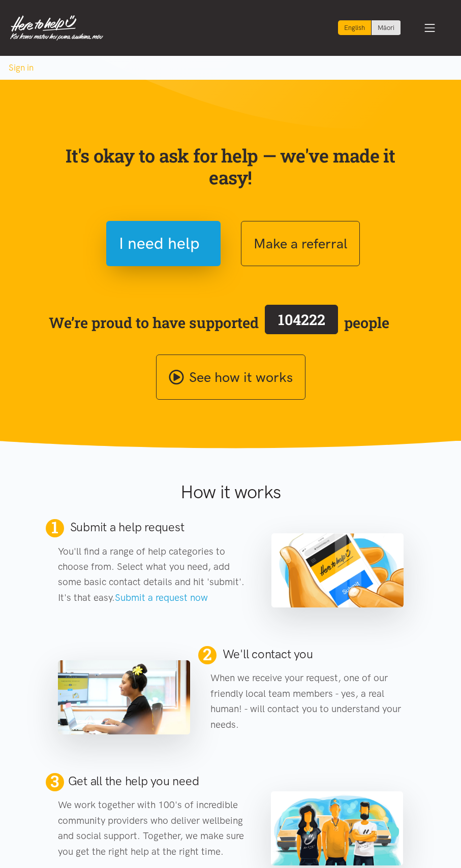 The height and width of the screenshot is (868, 461). Describe the element at coordinates (163, 243) in the screenshot. I see `button: I need help` at that location.